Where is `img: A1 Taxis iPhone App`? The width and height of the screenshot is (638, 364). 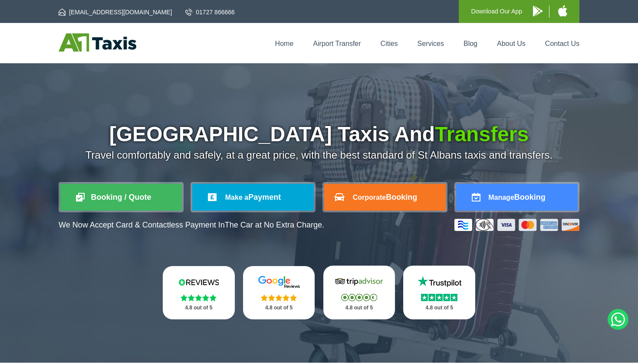
img: A1 Taxis iPhone App is located at coordinates (562, 11).